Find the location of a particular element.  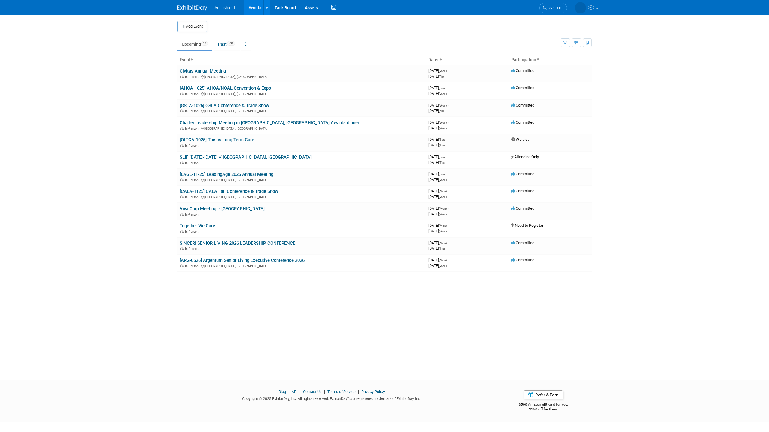

span: Waitlist is located at coordinates (520, 139).